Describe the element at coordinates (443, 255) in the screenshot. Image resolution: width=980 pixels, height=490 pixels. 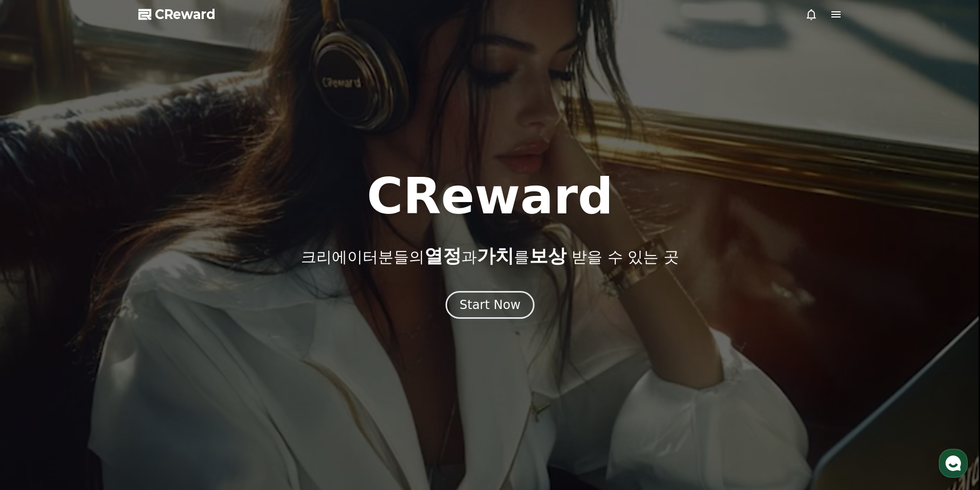
I see `span: 열정` at that location.